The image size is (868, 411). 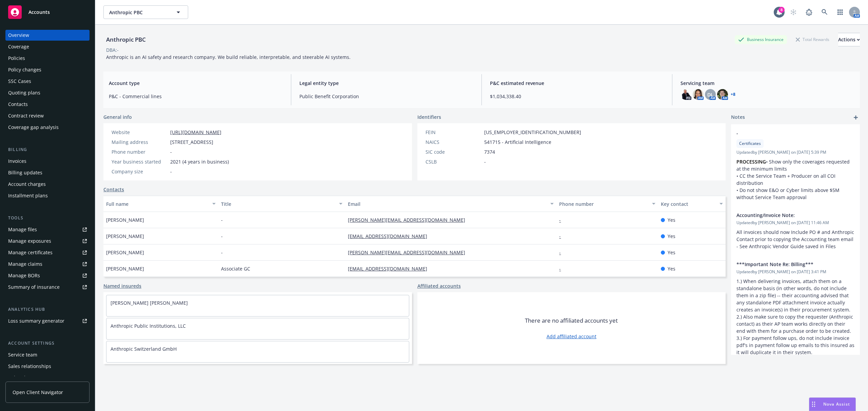 What do you see at coordinates (813, 405) in the screenshot?
I see `div: Drag to move` at bounding box center [813, 405].